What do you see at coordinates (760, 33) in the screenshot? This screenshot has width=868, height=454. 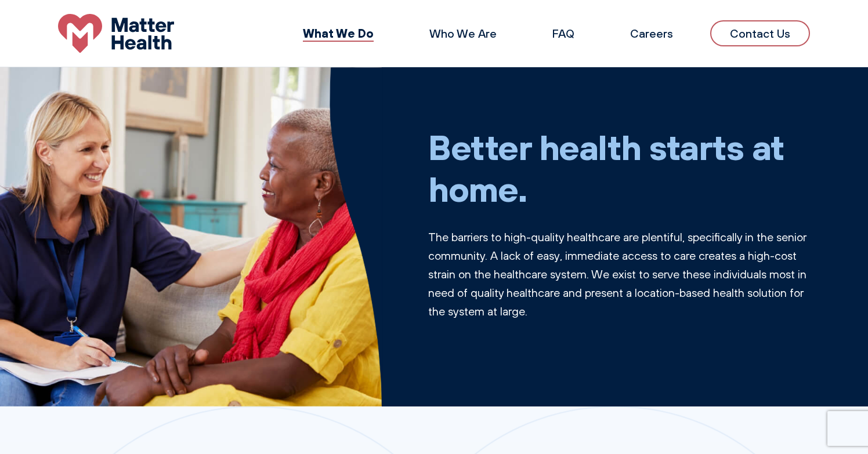 I see `a: Contact Us` at bounding box center [760, 33].